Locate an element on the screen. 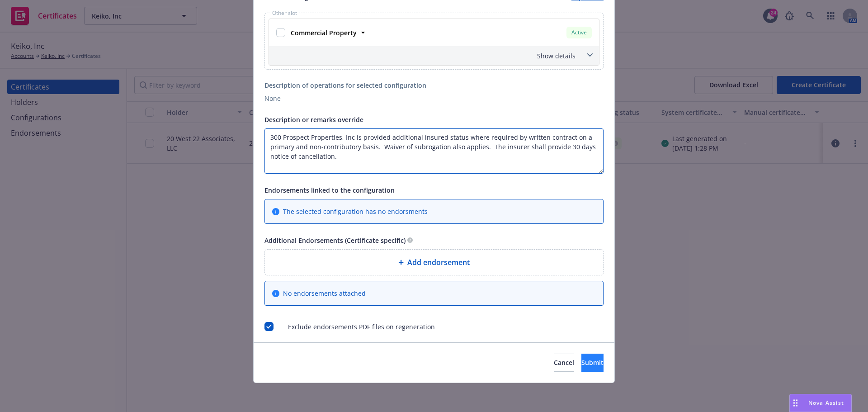 The image size is (868, 412). textarea: Input description is located at coordinates (434, 151).